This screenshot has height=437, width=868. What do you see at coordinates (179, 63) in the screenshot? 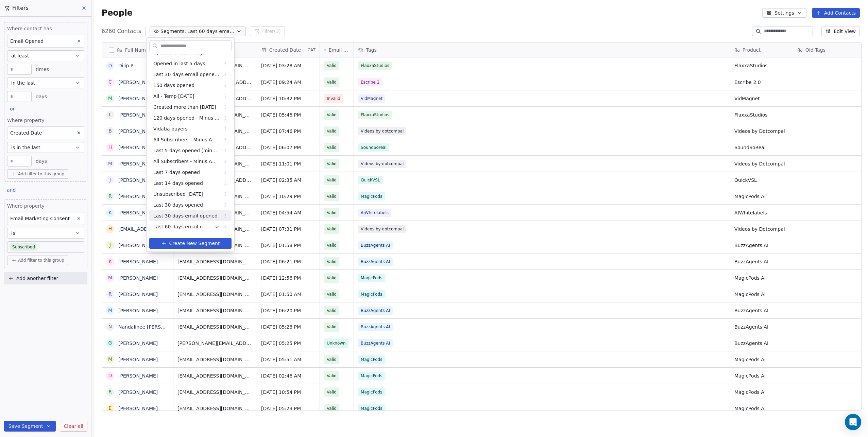
I see `span: Opened in last 5 days` at bounding box center [179, 63].